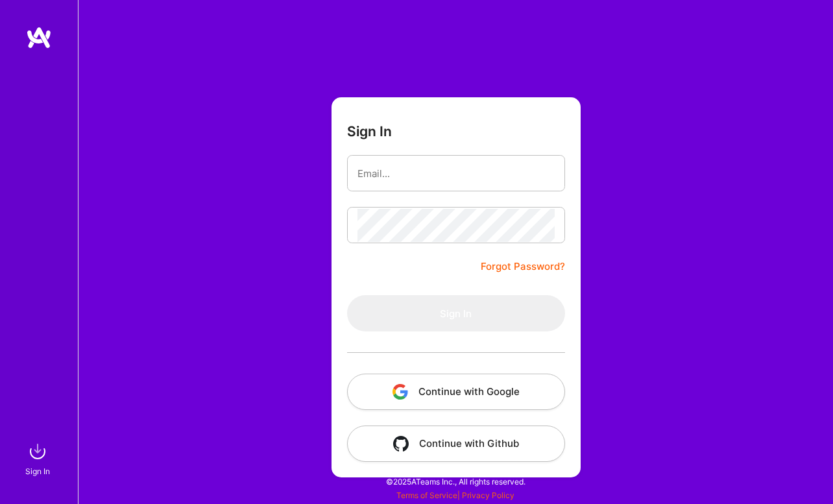  What do you see at coordinates (523, 267) in the screenshot?
I see `a: Forgot Password?` at bounding box center [523, 267].